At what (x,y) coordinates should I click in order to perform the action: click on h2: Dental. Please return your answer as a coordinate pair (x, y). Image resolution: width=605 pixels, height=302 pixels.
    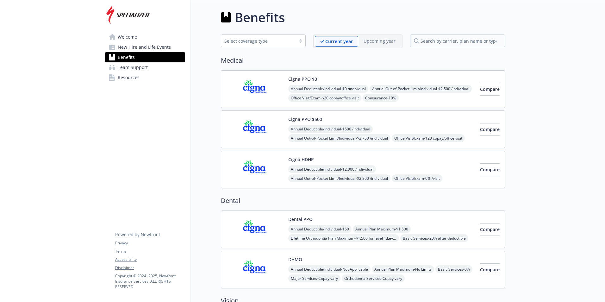
    Looking at the image, I should click on (363, 201).